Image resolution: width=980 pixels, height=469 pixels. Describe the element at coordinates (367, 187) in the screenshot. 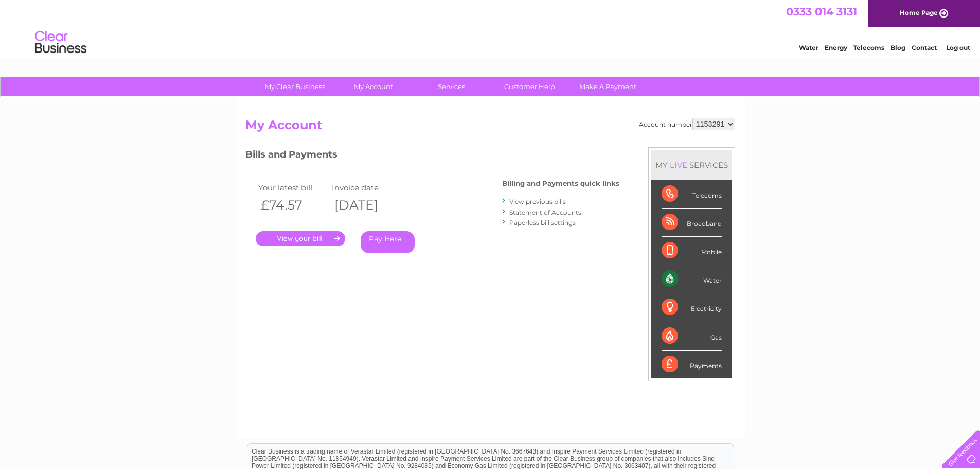

I see `td: Invoice date` at that location.